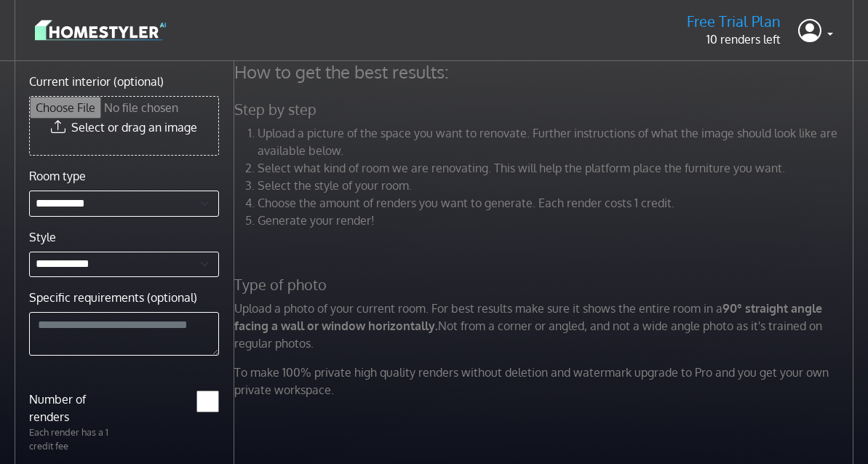  I want to click on h5: Step by step, so click(545, 109).